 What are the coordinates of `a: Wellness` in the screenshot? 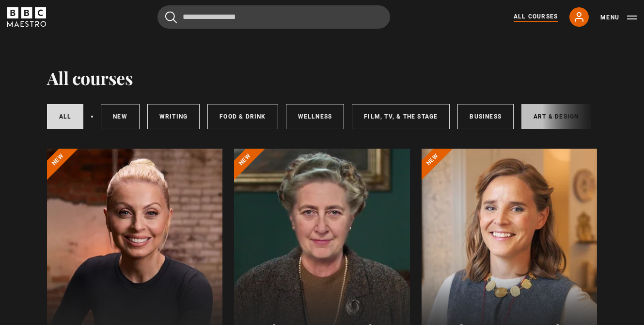 It's located at (315, 116).